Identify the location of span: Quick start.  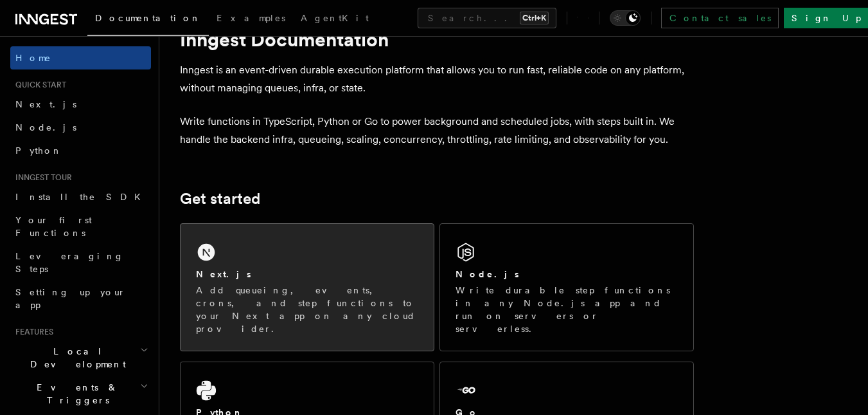
(38, 85).